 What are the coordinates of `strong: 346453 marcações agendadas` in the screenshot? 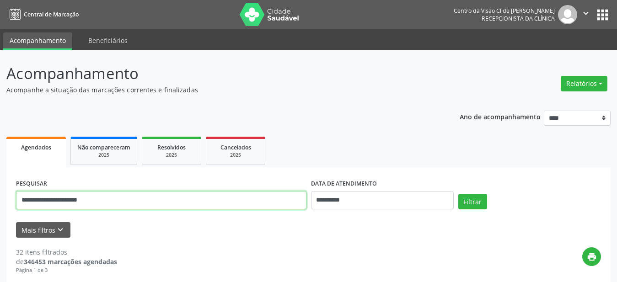 It's located at (70, 261).